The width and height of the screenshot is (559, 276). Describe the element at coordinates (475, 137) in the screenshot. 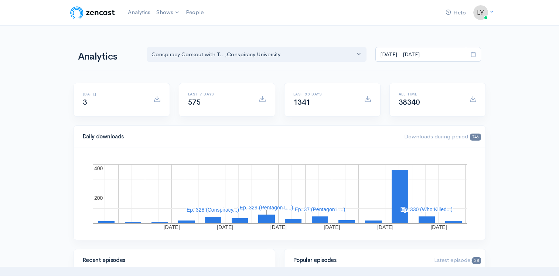

I see `span: 746` at that location.